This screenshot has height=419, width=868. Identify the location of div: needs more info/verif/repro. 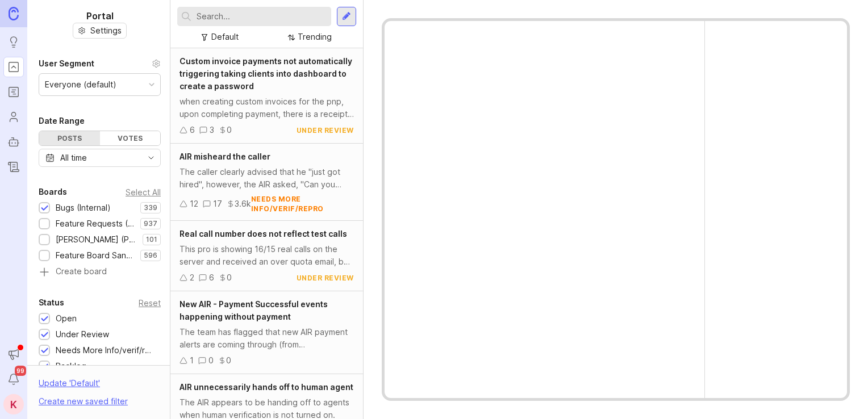
(302, 204).